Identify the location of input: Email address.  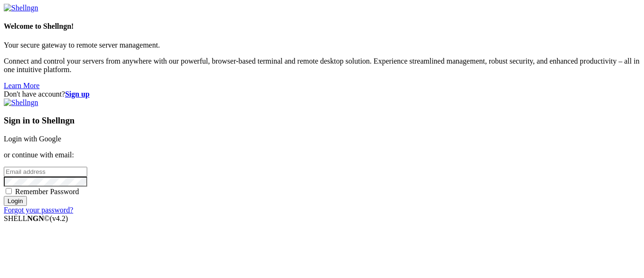
(45, 172).